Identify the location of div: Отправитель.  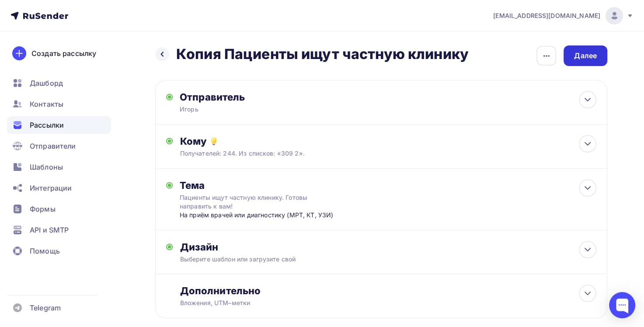
(274, 97).